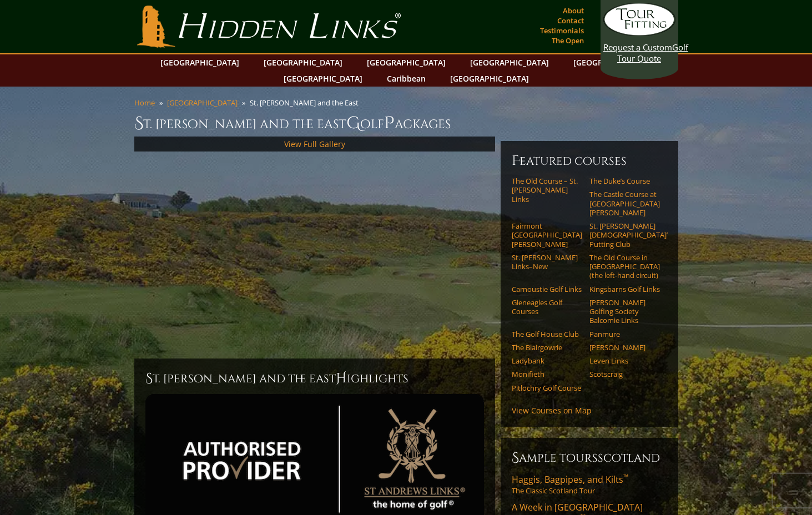 The image size is (812, 515). Describe the element at coordinates (573, 10) in the screenshot. I see `a: About` at that location.